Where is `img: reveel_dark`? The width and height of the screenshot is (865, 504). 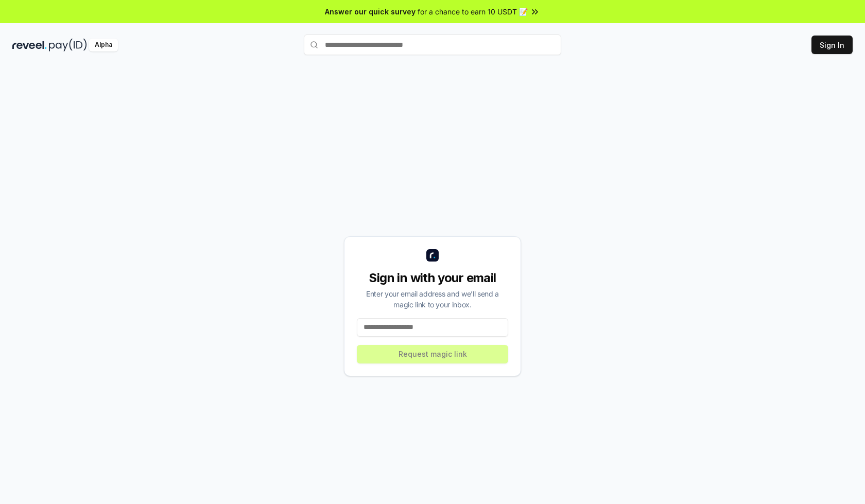
img: reveel_dark is located at coordinates (29, 45).